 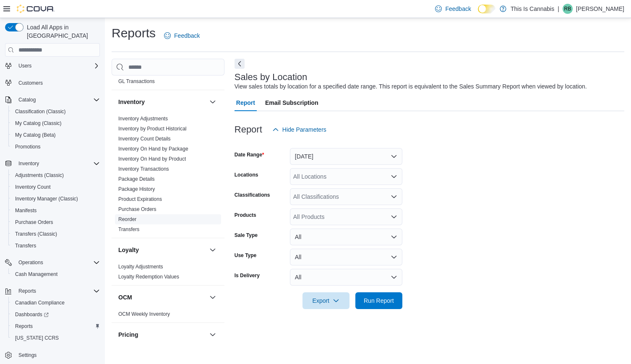 I want to click on button: My Catalog (Classic), so click(x=56, y=123).